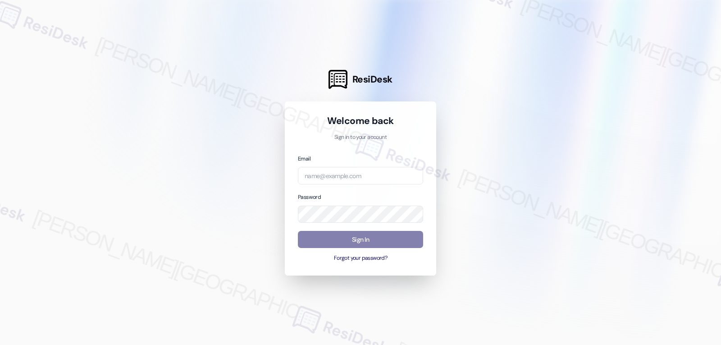  What do you see at coordinates (360, 239) in the screenshot?
I see `button: Sign In` at bounding box center [360, 239].